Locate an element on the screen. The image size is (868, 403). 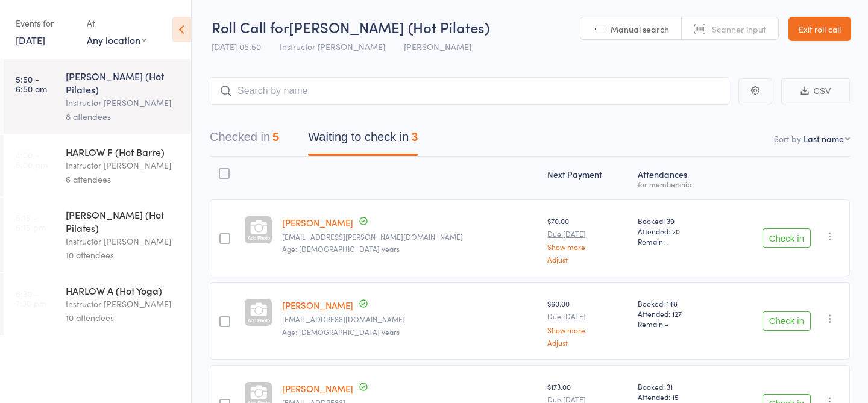
div: $70.00 is located at coordinates (587, 240).